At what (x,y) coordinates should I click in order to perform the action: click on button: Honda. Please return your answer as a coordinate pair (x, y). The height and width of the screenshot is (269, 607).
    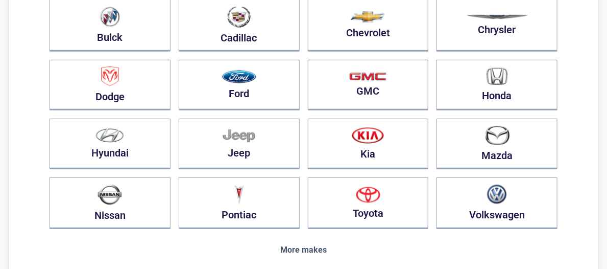
    Looking at the image, I should click on (497, 85).